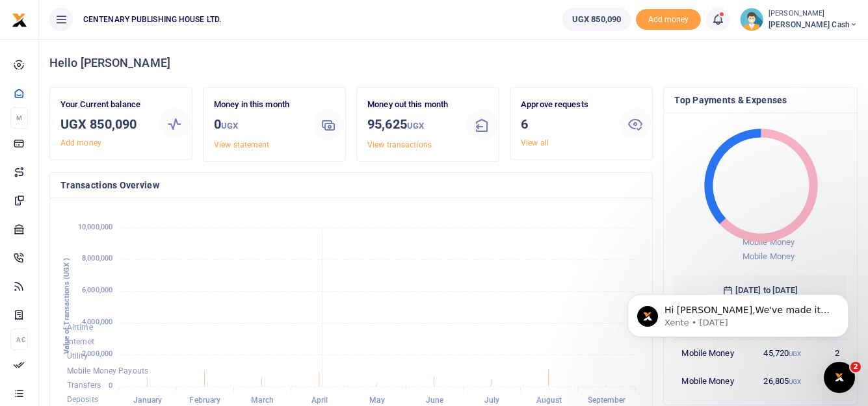 The image size is (868, 406). What do you see at coordinates (534, 143) in the screenshot?
I see `a: View all` at bounding box center [534, 143].